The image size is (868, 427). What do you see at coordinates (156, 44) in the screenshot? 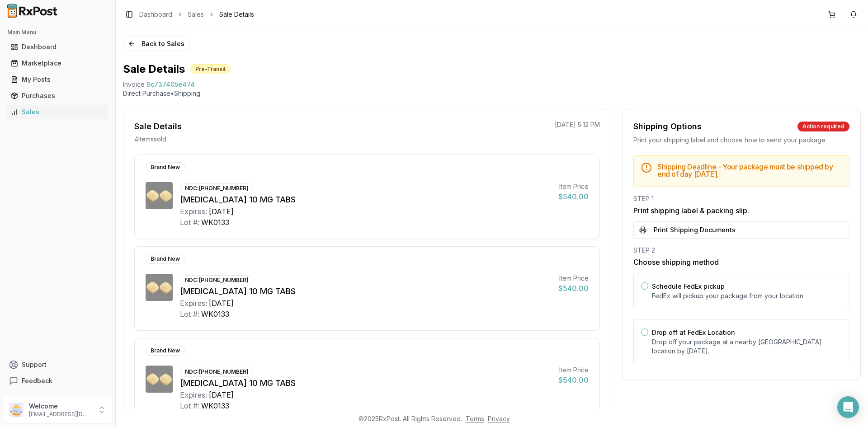
I see `button: Back to Sales` at bounding box center [156, 44].